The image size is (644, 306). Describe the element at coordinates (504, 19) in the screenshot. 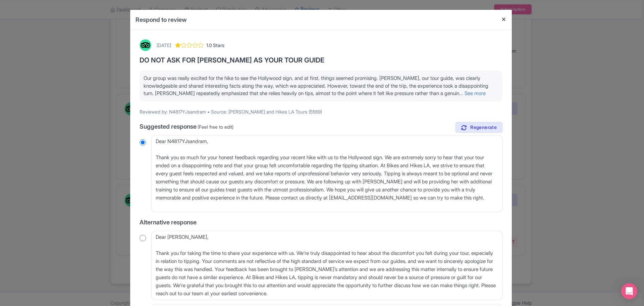

I see `button: Close` at that location.